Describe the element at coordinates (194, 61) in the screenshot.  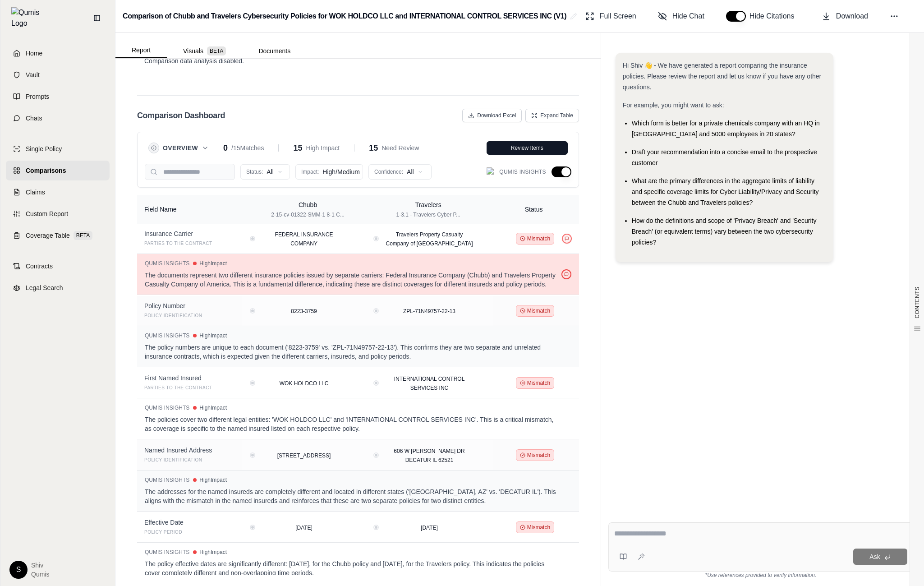
I see `span: Comparison data analysis disabled.` at that location.